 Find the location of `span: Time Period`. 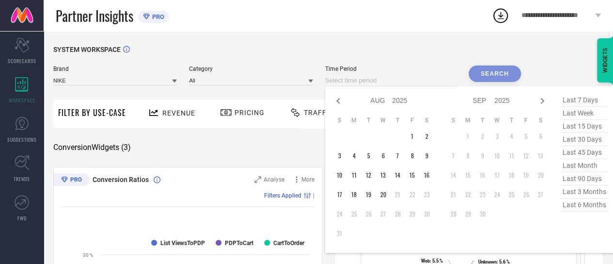

span: Time Period is located at coordinates (391, 69).